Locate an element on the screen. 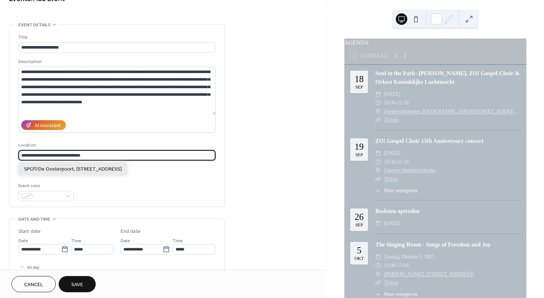 The height and width of the screenshot is (298, 544). span: All day is located at coordinates (33, 267).